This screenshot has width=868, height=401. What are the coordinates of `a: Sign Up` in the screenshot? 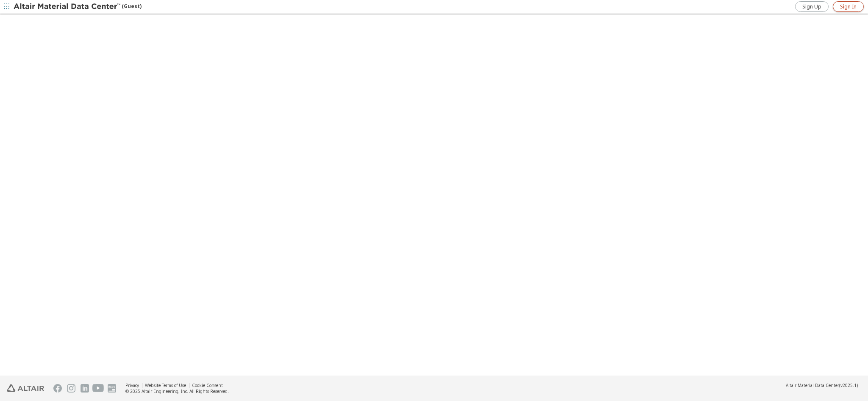 It's located at (812, 6).